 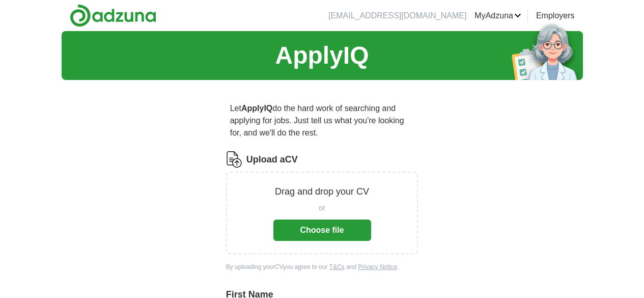 I want to click on a: T&Cs, so click(x=337, y=267).